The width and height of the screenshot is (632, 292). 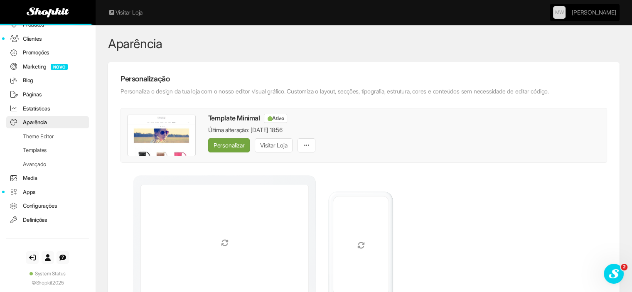 What do you see at coordinates (48, 12) in the screenshot?
I see `img: Shopkit` at bounding box center [48, 12].